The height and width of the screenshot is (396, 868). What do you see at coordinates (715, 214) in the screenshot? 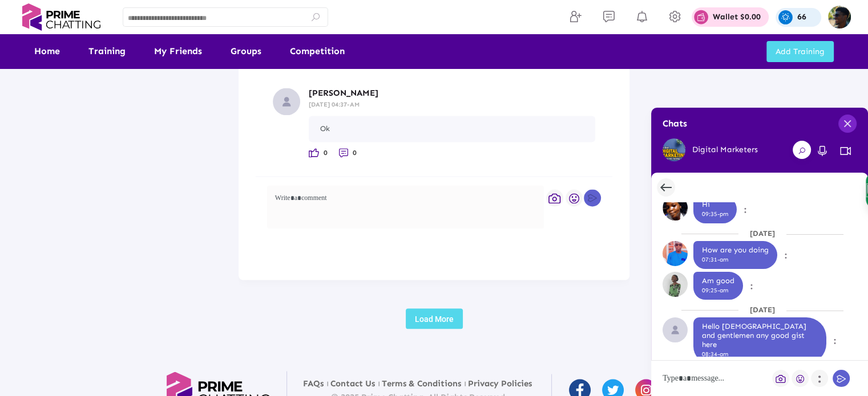
I see `small: 09:35-pm` at bounding box center [715, 214].